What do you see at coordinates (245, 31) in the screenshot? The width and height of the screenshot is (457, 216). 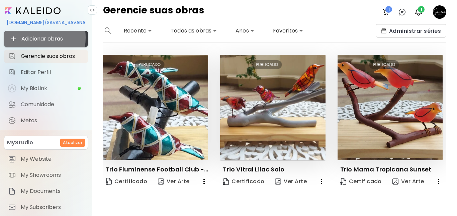 I see `div: Anos` at bounding box center [245, 31].